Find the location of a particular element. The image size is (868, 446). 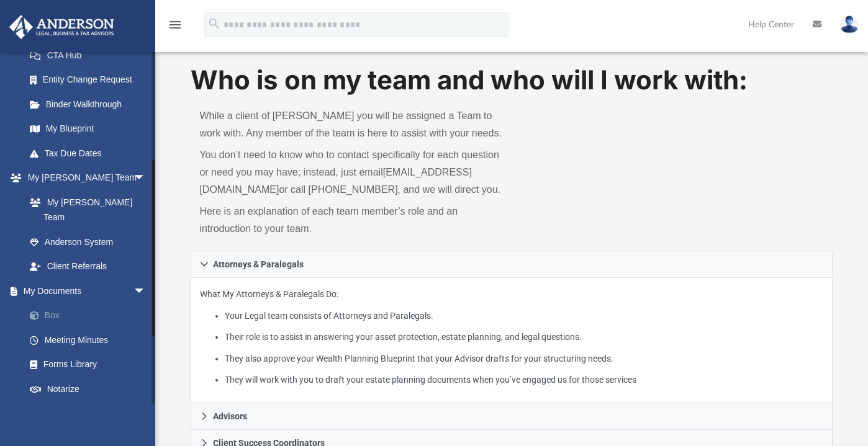

p: You don’t need to know who to contact specifically for each question or need you may have; instea... is located at coordinates (351, 173).